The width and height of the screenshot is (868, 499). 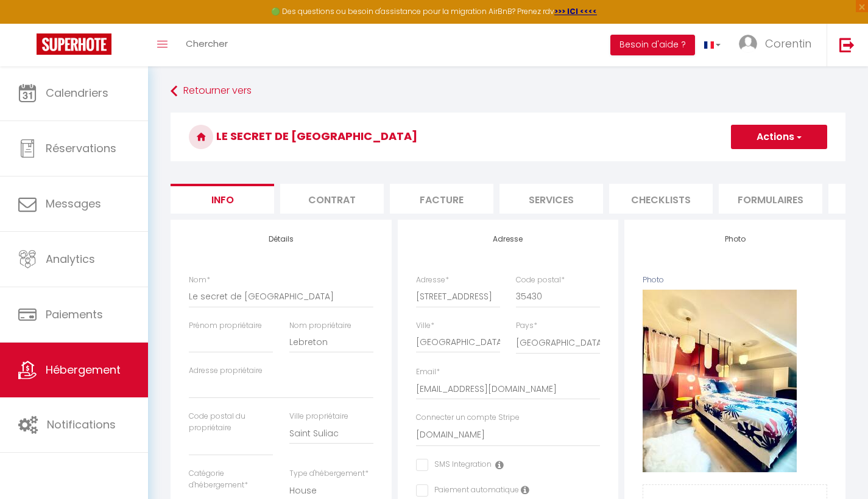 What do you see at coordinates (319, 416) in the screenshot?
I see `label: Ville propriétaire` at bounding box center [319, 416].